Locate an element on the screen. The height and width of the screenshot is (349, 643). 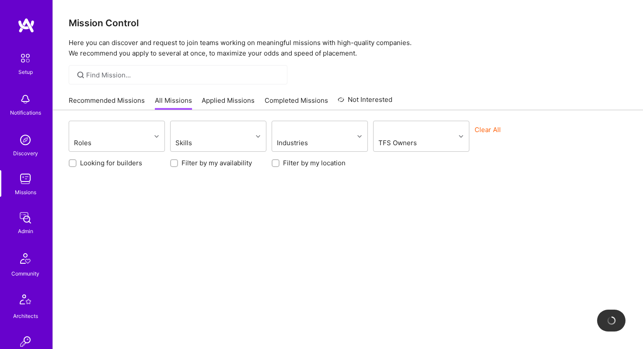
a: Completed Missions is located at coordinates (296, 103).